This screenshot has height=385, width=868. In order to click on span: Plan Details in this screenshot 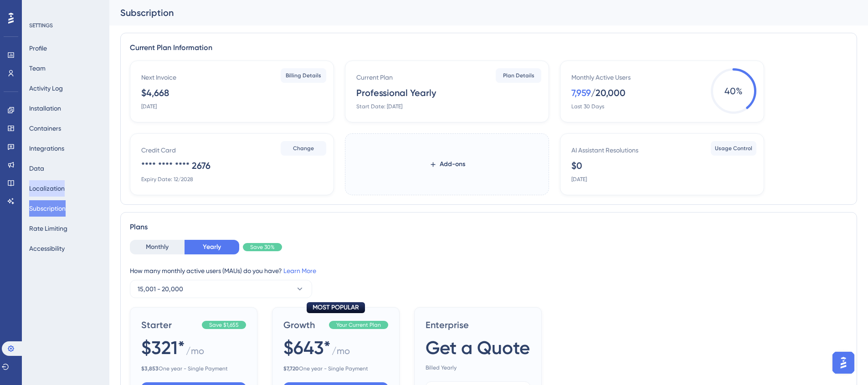, I will do `click(519, 75)`.